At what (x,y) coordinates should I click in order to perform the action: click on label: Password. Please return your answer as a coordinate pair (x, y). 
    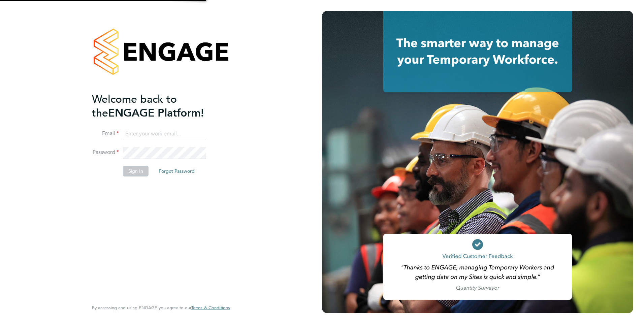
    Looking at the image, I should click on (105, 152).